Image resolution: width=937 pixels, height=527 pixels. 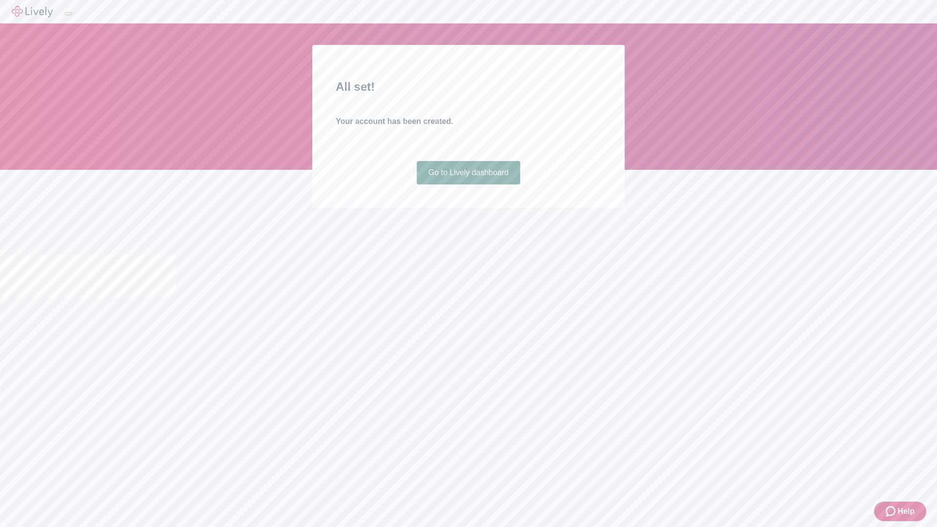 I want to click on svg: Zendesk support icon, so click(x=891, y=511).